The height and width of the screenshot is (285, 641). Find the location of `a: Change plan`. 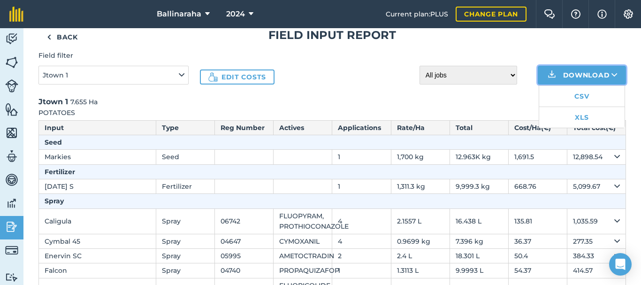

a: Change plan is located at coordinates (491, 14).